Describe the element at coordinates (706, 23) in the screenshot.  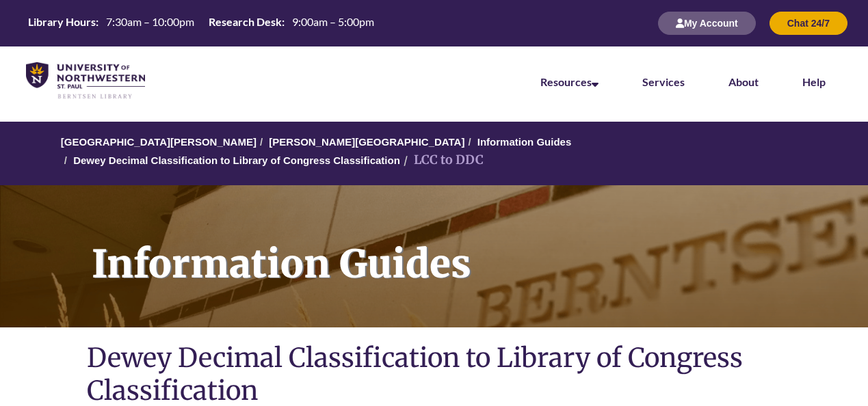
I see `button: My Account` at that location.